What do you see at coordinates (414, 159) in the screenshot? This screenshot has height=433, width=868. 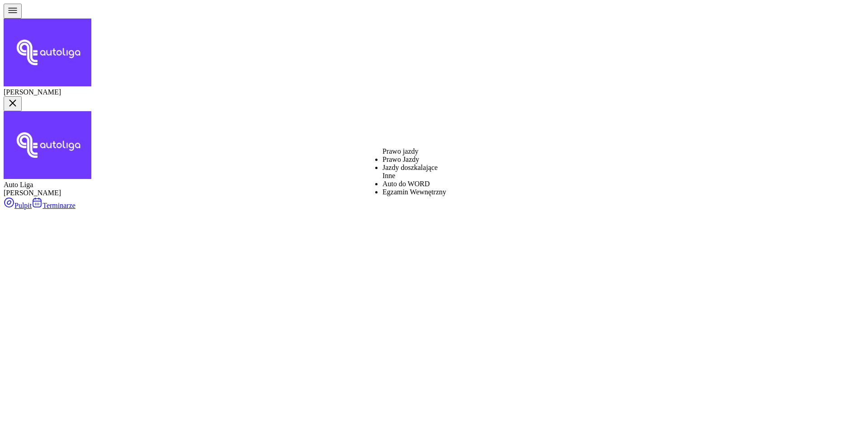 I see `div: Prawo Jazdy` at bounding box center [414, 159].